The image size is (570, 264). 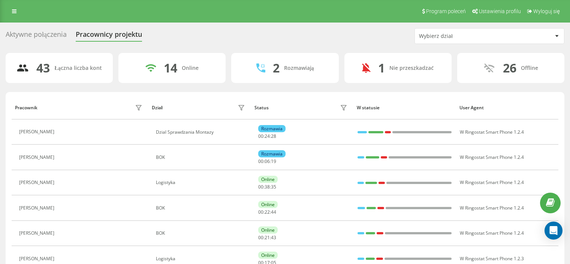 What do you see at coordinates (274, 186) in the screenshot?
I see `span: 35` at bounding box center [274, 186].